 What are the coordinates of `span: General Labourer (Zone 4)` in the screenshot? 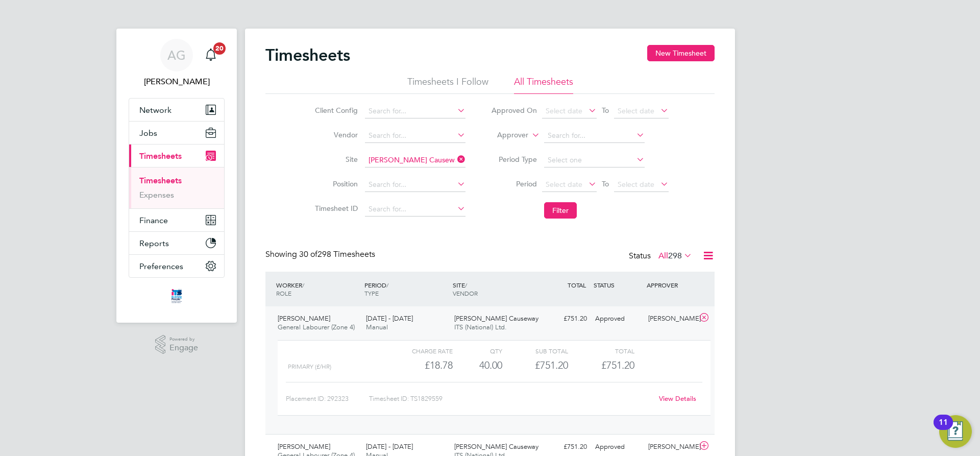 It's located at (316, 327).